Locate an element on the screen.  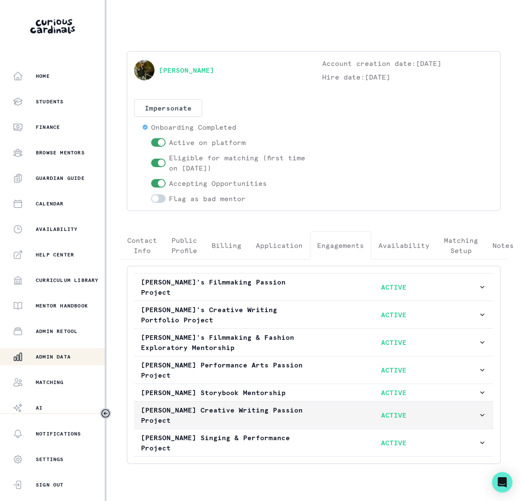
p: Accepting Opportunities is located at coordinates (218, 183).